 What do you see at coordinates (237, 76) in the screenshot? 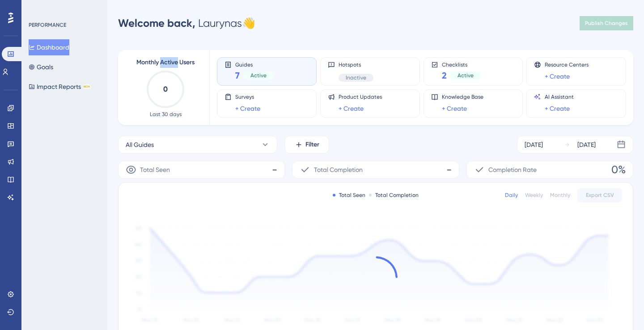
I see `span: 7` at bounding box center [237, 76].